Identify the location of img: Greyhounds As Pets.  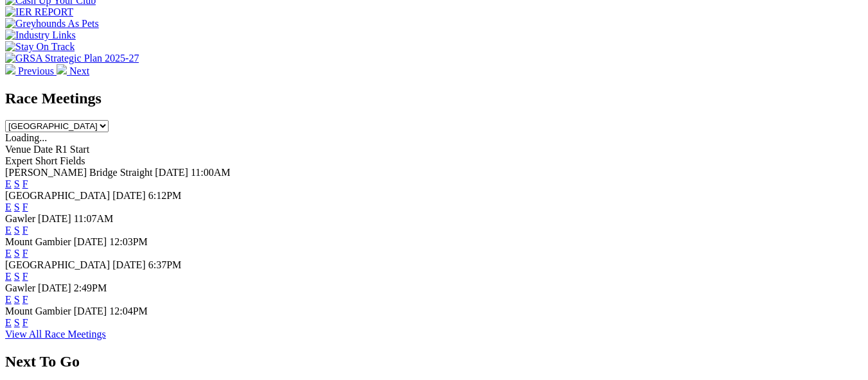
(52, 24).